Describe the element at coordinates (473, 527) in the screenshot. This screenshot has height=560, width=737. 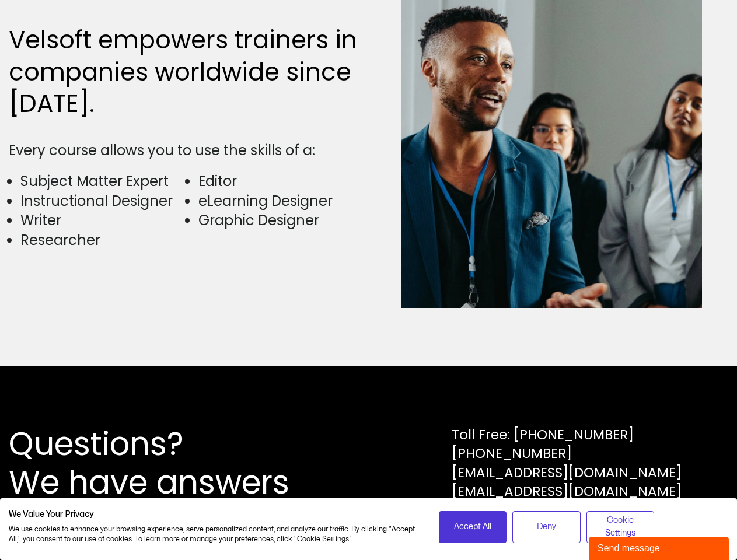
I see `span: Accept All` at that location.